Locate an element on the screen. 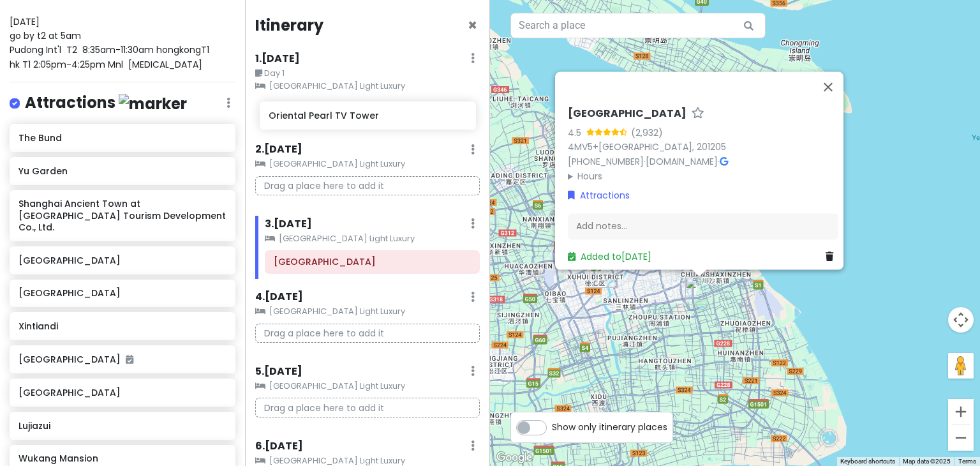 This screenshot has width=980, height=466. small: Day 1 is located at coordinates (367, 73).